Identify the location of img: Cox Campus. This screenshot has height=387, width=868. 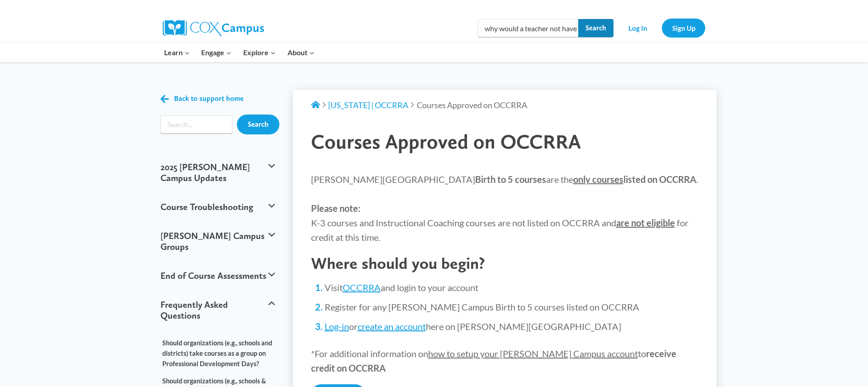
(214, 29).